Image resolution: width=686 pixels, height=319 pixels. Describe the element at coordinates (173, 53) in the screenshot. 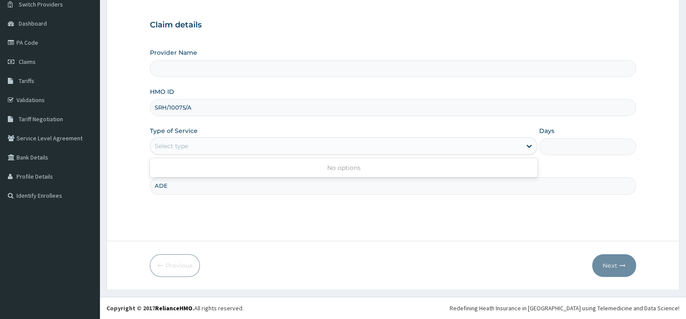

I see `label: Provider Name` at that location.